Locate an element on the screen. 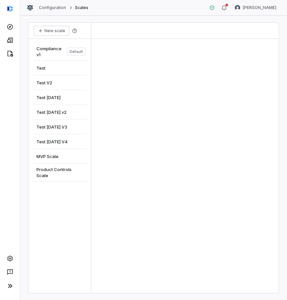 This screenshot has height=300, width=287. span: Default is located at coordinates (76, 52).